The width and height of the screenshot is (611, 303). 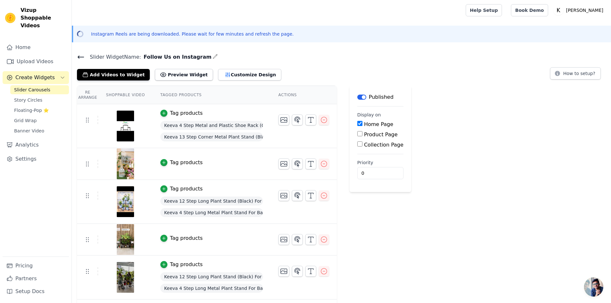 What do you see at coordinates (212, 95) in the screenshot?
I see `th: Tagged Products` at bounding box center [212, 95].